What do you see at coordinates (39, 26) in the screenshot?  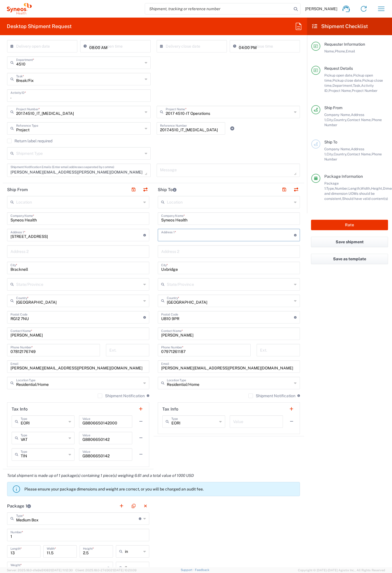 I see `h2: Desktop Shipment Request` at bounding box center [39, 26].